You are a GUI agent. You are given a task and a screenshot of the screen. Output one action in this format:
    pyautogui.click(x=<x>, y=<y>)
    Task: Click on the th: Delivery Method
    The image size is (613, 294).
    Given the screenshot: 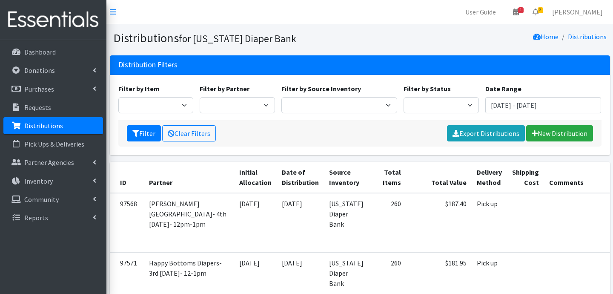 What is the action you would take?
    pyautogui.click(x=489, y=177)
    